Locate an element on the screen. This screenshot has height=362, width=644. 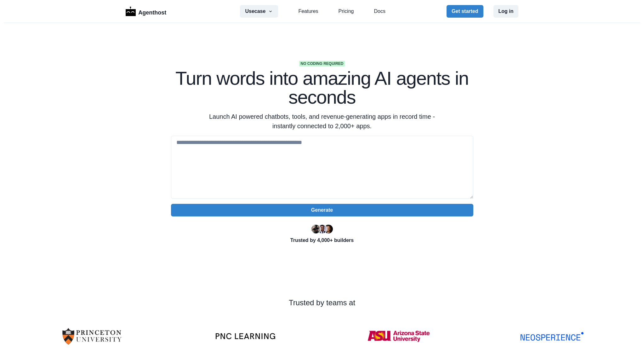
p: Trusted by teams at is located at coordinates (322, 303).